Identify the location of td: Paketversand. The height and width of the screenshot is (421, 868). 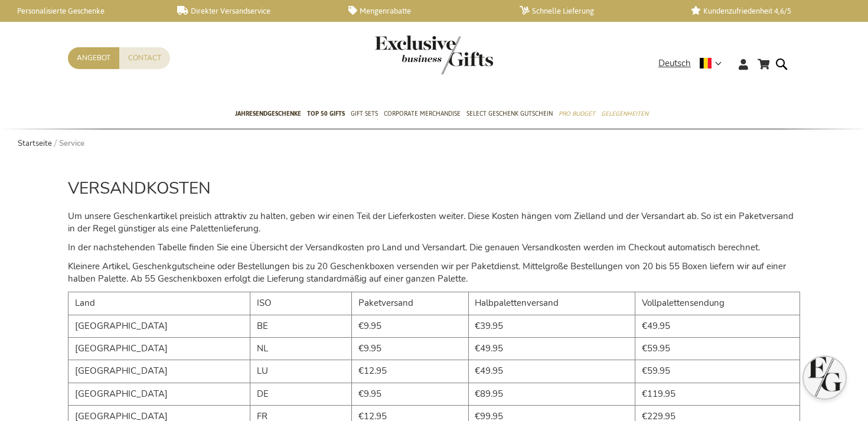
(410, 304).